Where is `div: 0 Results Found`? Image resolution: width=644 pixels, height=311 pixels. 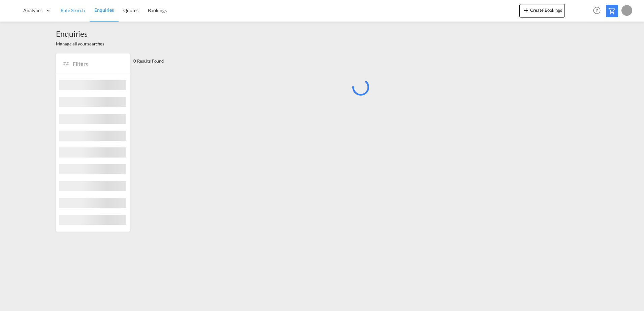
div: 0 Results Found is located at coordinates (149, 61).